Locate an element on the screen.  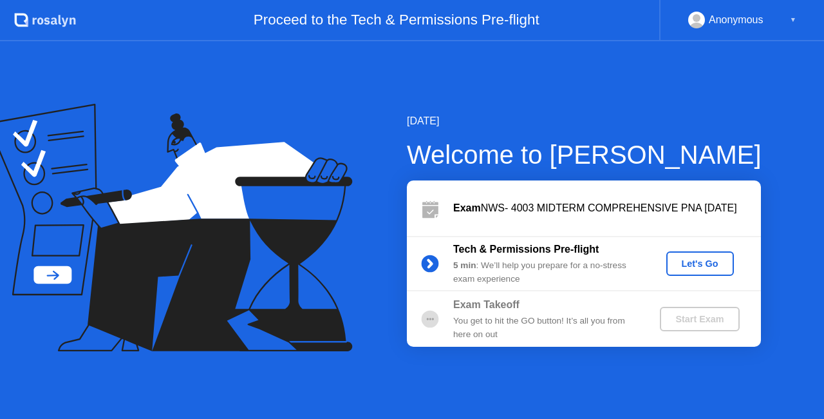
div: Anonymous is located at coordinates (736, 20).